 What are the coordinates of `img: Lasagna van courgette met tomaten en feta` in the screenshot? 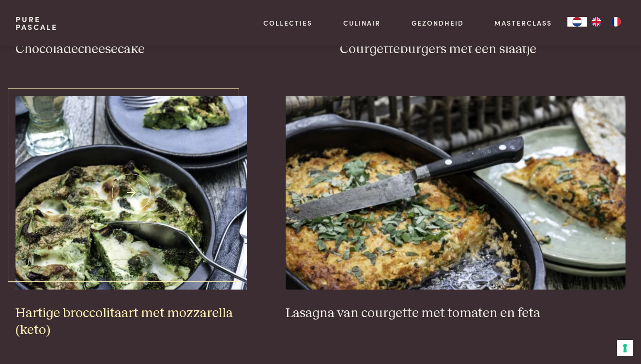 It's located at (456, 193).